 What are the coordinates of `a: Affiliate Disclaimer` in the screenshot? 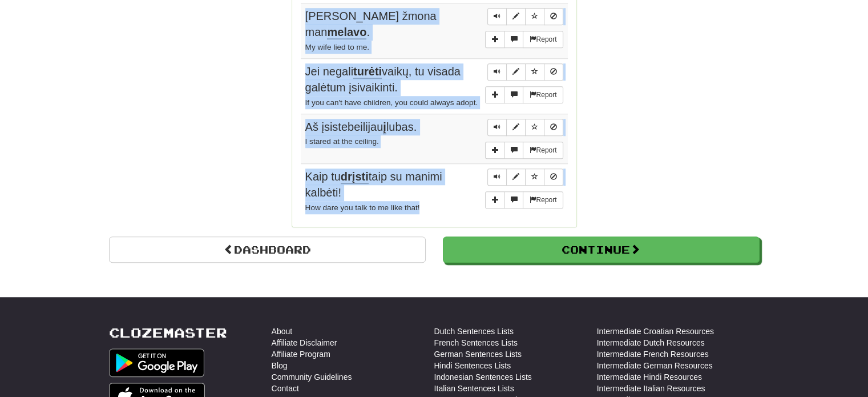 It's located at (304, 343).